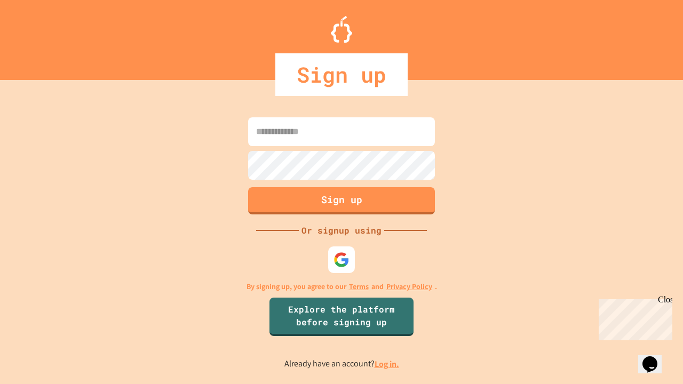  Describe the element at coordinates (409, 286) in the screenshot. I see `a: Privacy Policy` at that location.